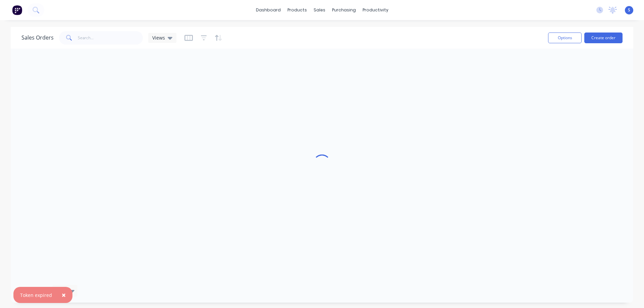  What do you see at coordinates (565, 38) in the screenshot?
I see `button: Options` at bounding box center [565, 38].